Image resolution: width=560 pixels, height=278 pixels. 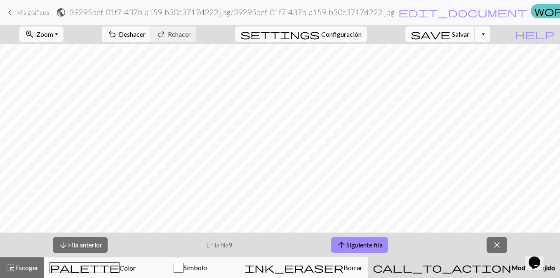 I want to click on span: Zoom, so click(x=45, y=34).